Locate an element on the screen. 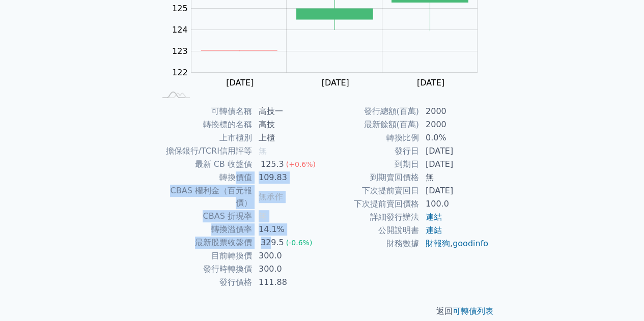  td: CBAS 權利金（百元報價） is located at coordinates (204, 197).